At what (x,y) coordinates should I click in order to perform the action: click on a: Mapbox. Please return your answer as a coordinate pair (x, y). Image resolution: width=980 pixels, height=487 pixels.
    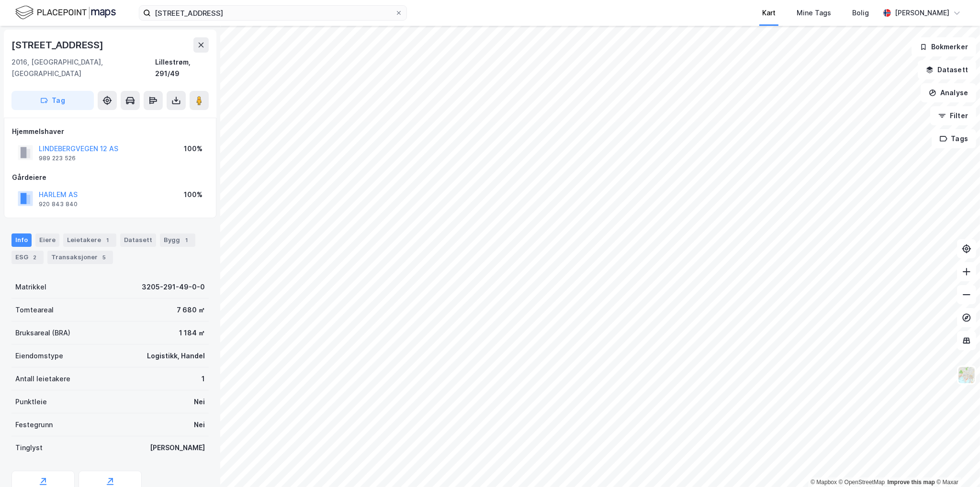
    Looking at the image, I should click on (824, 482).